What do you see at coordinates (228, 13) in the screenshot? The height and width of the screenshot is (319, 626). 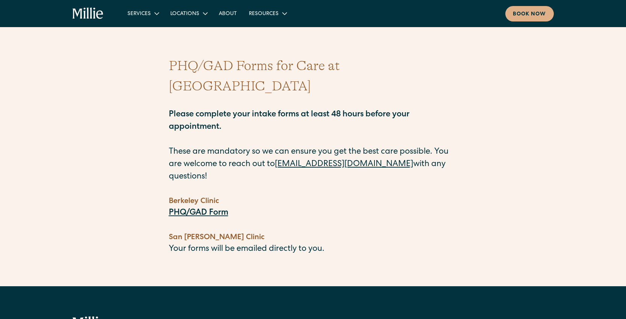 I see `a: About` at bounding box center [228, 13].